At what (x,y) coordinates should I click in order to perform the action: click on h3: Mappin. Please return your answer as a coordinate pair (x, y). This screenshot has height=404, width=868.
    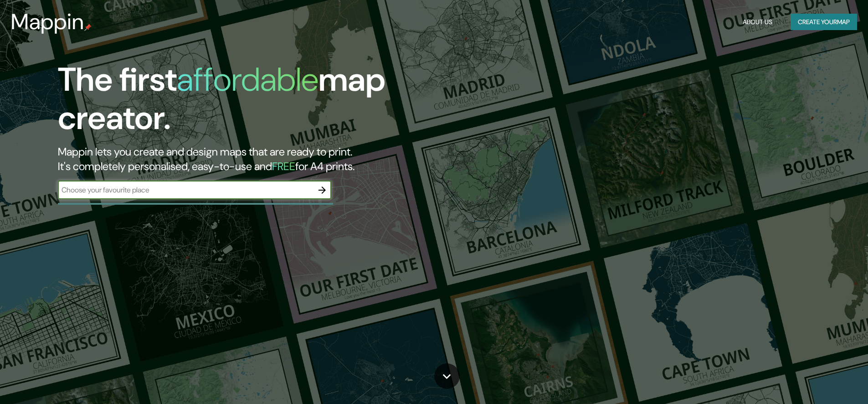
    Looking at the image, I should click on (47, 22).